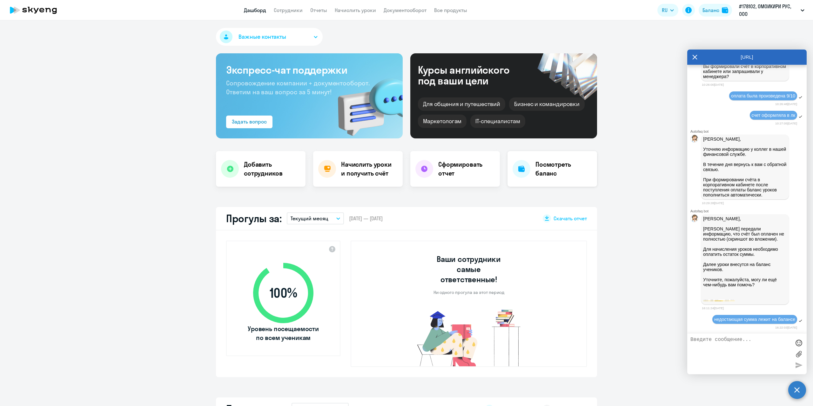  What do you see at coordinates (319, 10) in the screenshot?
I see `a: Отчеты` at bounding box center [319, 10].